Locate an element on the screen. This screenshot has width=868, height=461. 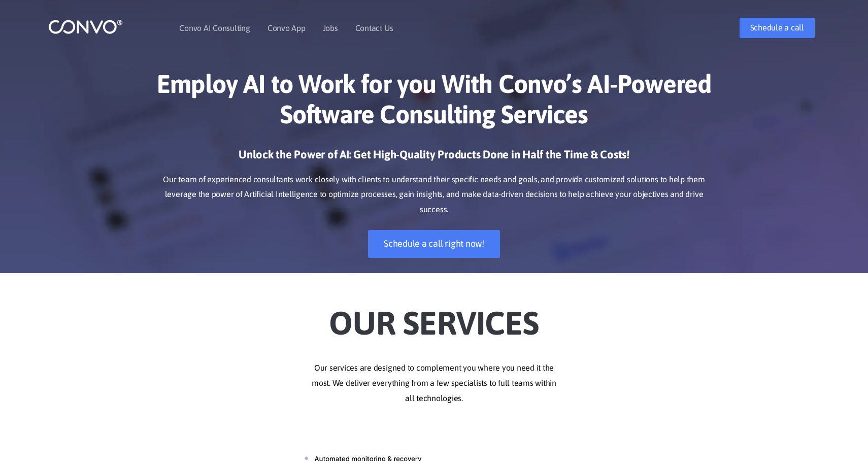
a: Convo AI Consulting is located at coordinates (214, 28).